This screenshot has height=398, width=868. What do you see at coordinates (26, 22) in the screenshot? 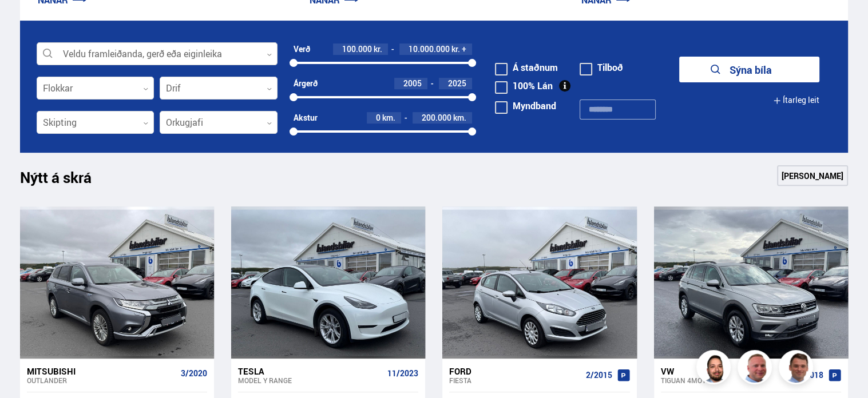
I see `button: Opna LiveChat spjallviðmót` at bounding box center [26, 22].